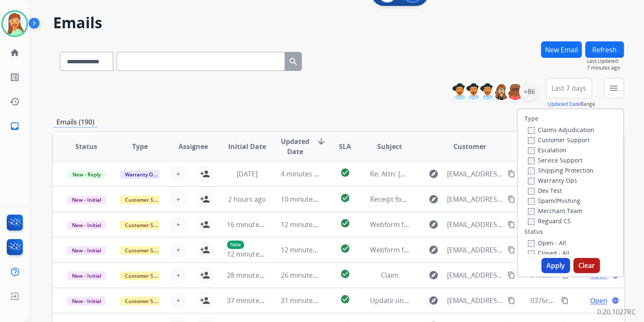 The width and height of the screenshot is (644, 322). Describe the element at coordinates (549, 253) in the screenshot. I see `label: Closed - All` at that location.